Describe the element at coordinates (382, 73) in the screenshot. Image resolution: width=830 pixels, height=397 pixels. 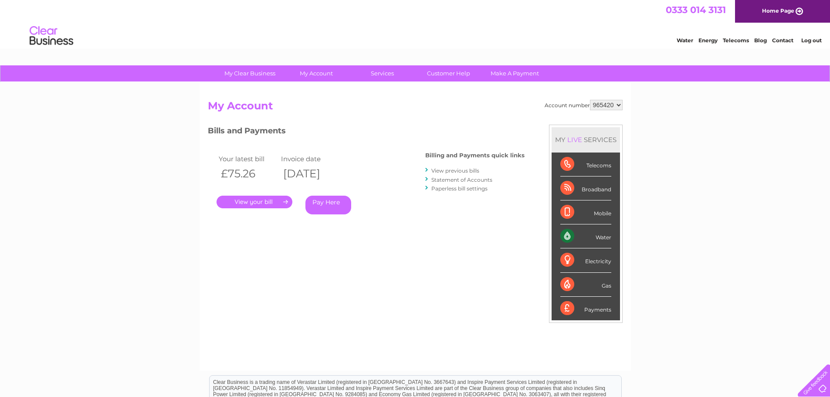
I see `a: Services` at that location.